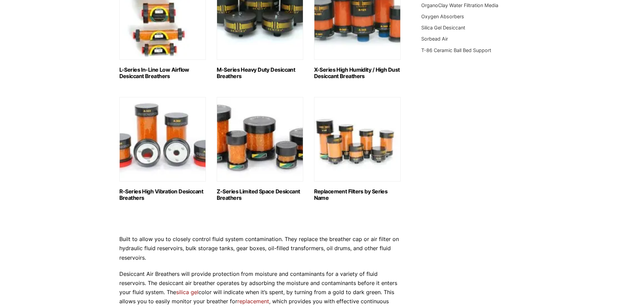 This screenshot has height=308, width=644. I want to click on p: Built to allow you to closely control fluid system contamination. They replace the breather cap o..., so click(260, 249).